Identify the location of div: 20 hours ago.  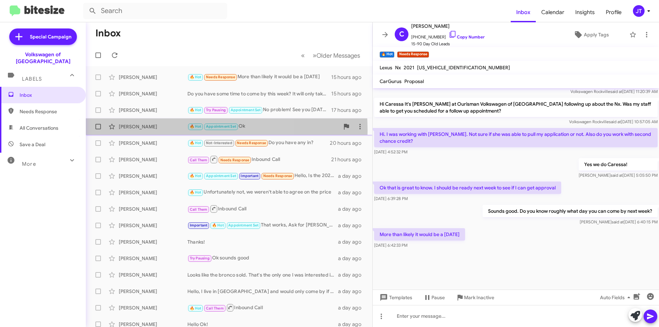
(349, 143).